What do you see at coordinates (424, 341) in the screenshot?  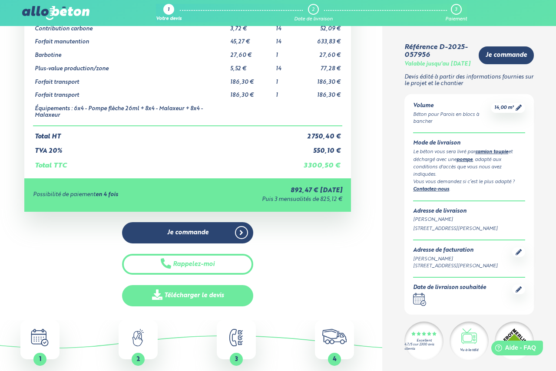 I see `div: Excellent` at bounding box center [424, 341].